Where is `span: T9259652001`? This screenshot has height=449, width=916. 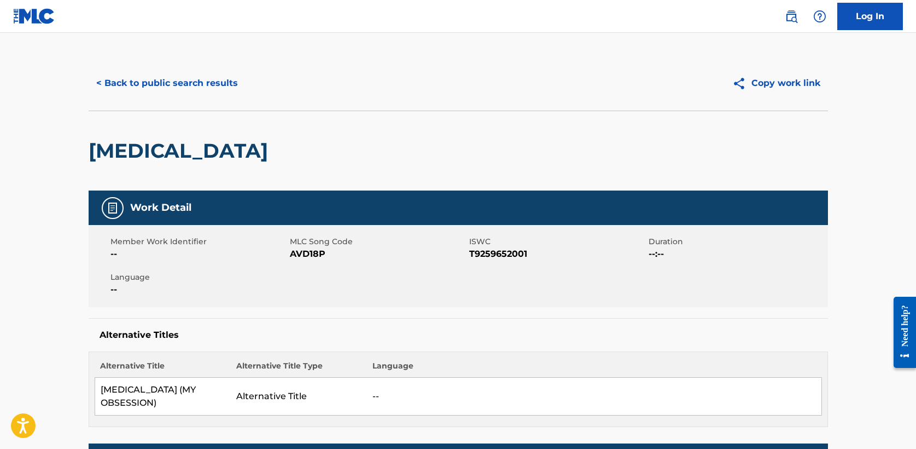 span: T9259652001 is located at coordinates (558, 254).